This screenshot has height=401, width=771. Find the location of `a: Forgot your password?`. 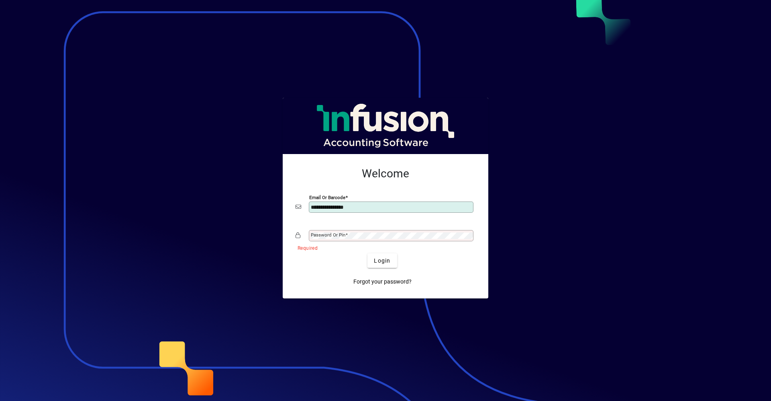

a: Forgot your password? is located at coordinates (383, 281).